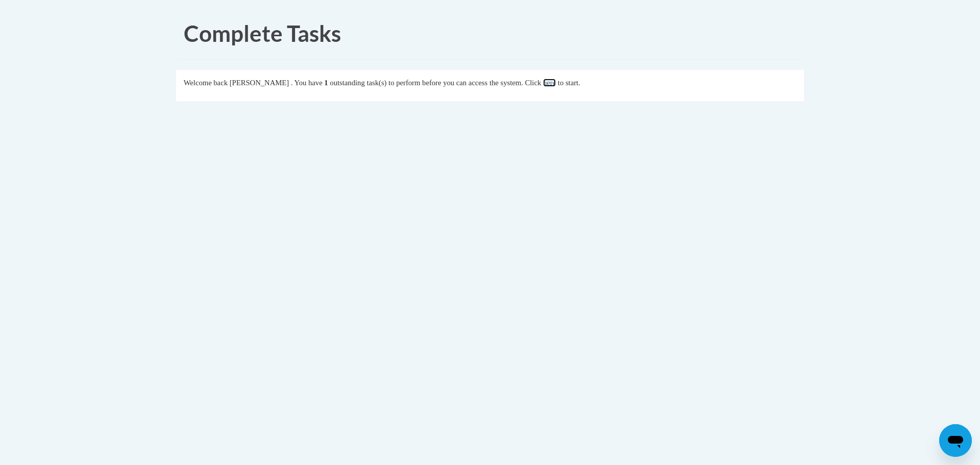 This screenshot has height=465, width=980. Describe the element at coordinates (549, 82) in the screenshot. I see `a: here` at that location.